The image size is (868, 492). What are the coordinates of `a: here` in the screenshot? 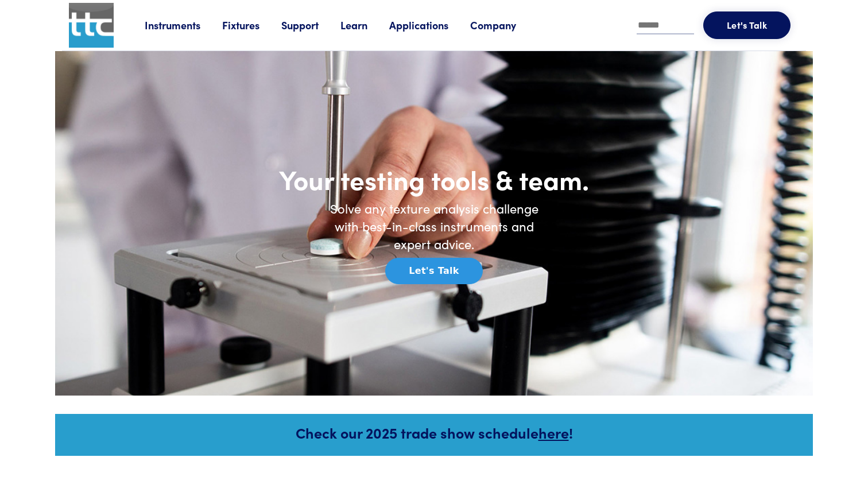 It's located at (553, 432).